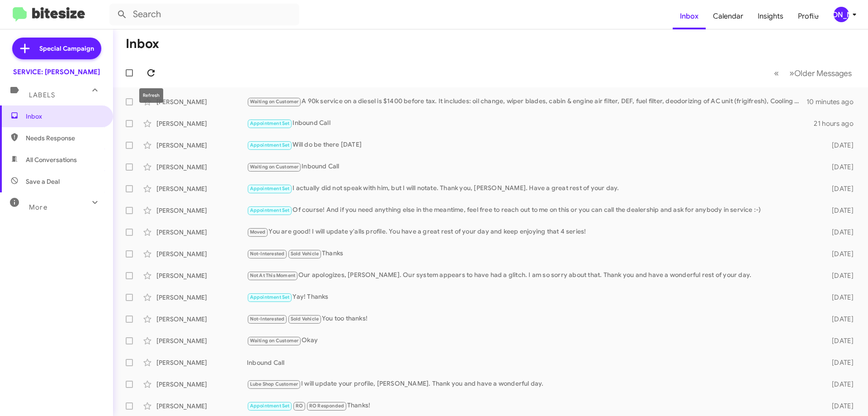  What do you see at coordinates (728, 16) in the screenshot?
I see `a: Calendar` at bounding box center [728, 16].